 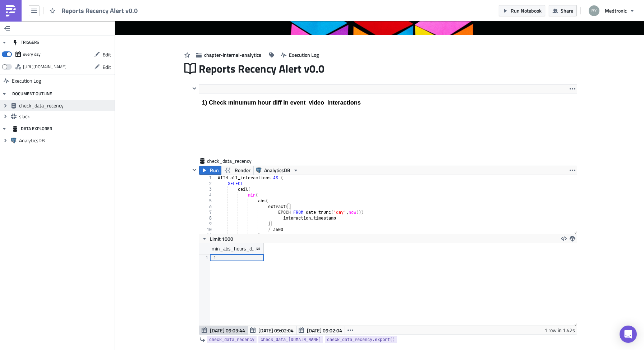 I want to click on span: check_data_recency.export(), so click(x=361, y=340).